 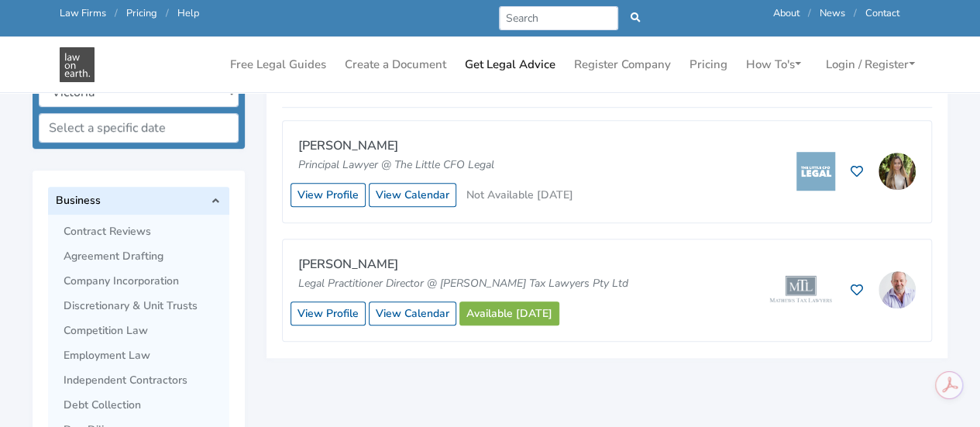 What do you see at coordinates (143, 381) in the screenshot?
I see `span: Independent Contractors` at bounding box center [143, 381].